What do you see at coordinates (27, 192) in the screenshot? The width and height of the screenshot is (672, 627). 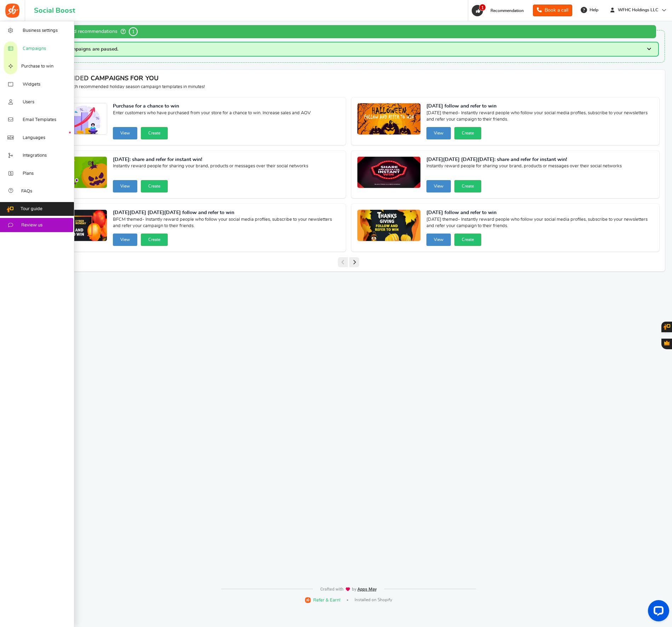 I see `span: FAQs` at bounding box center [27, 192].